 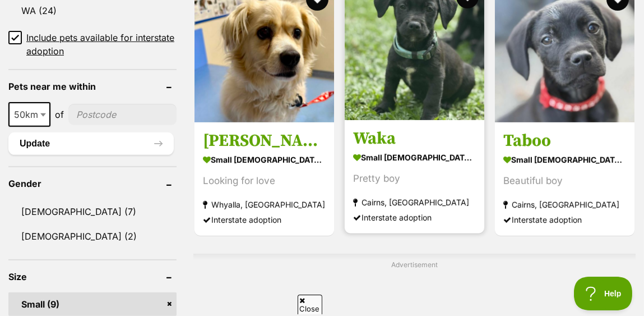 I want to click on button: Update, so click(x=91, y=143).